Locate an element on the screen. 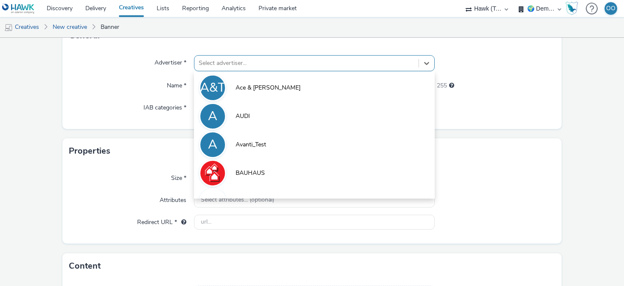 This screenshot has height=286, width=624. h3: Properties is located at coordinates (90, 151).